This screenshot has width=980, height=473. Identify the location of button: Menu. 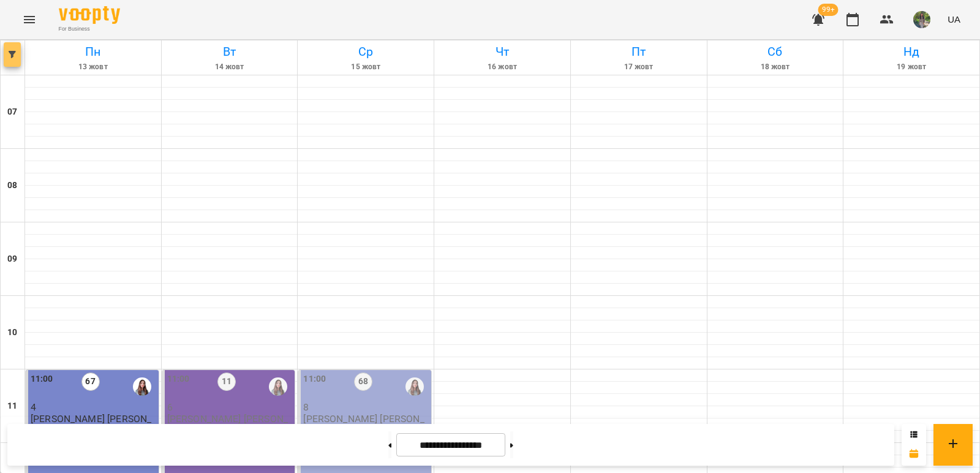
(29, 20).